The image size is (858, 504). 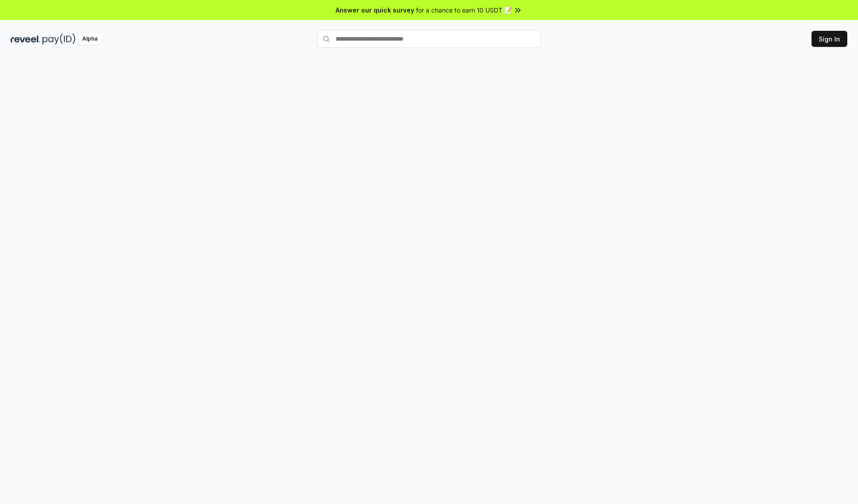 I want to click on img: pay_id, so click(x=59, y=39).